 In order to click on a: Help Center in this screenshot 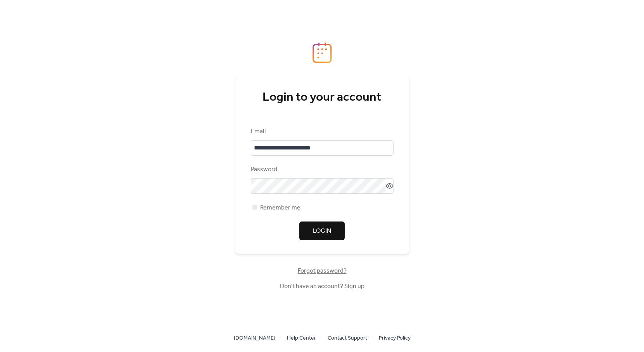, I will do `click(301, 338)`.